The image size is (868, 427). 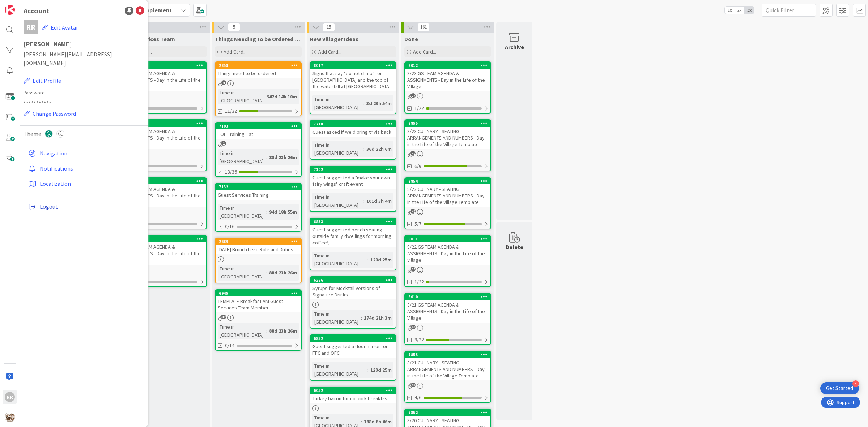 I want to click on span: 1/22, so click(x=419, y=108).